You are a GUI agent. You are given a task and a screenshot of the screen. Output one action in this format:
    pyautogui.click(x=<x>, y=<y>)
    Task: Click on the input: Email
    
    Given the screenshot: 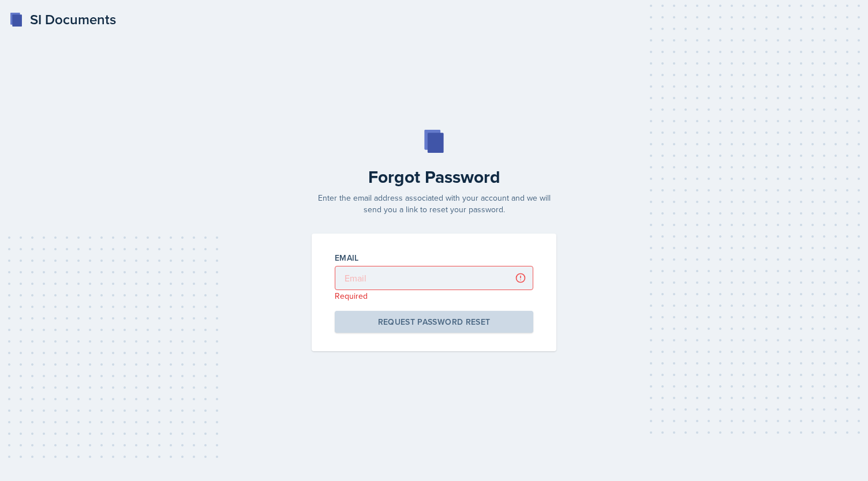 What is the action you would take?
    pyautogui.click(x=434, y=278)
    